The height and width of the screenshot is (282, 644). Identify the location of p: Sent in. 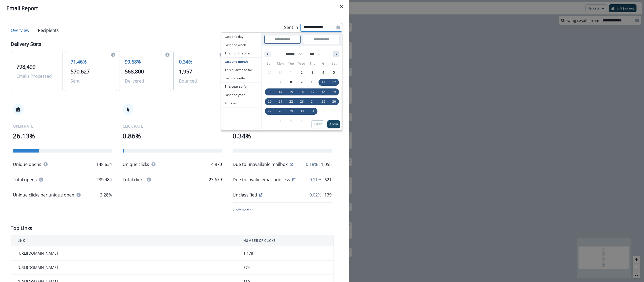
(291, 27).